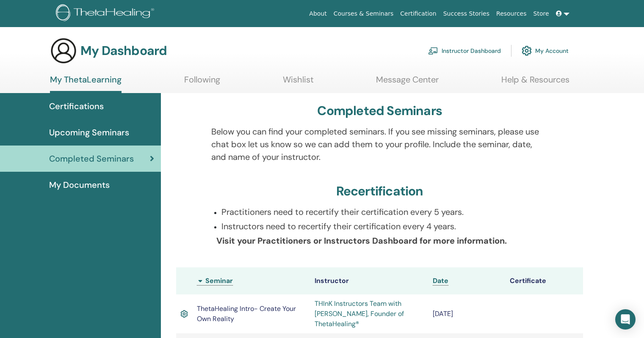  I want to click on span: ThetaHealing Intro- Create Your Own Reality, so click(246, 314).